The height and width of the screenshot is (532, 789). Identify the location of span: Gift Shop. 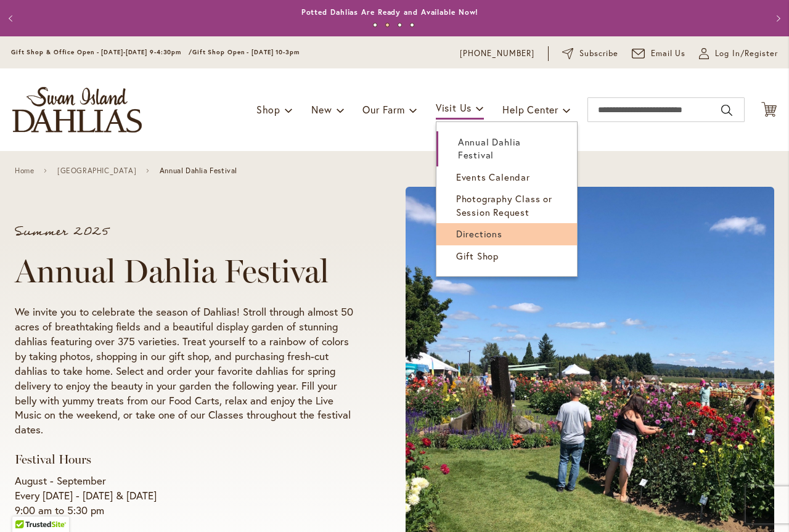
(477, 255).